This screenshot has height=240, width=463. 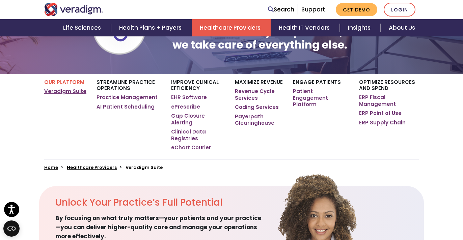 What do you see at coordinates (65, 91) in the screenshot?
I see `a: Veradigm Suite` at bounding box center [65, 91].